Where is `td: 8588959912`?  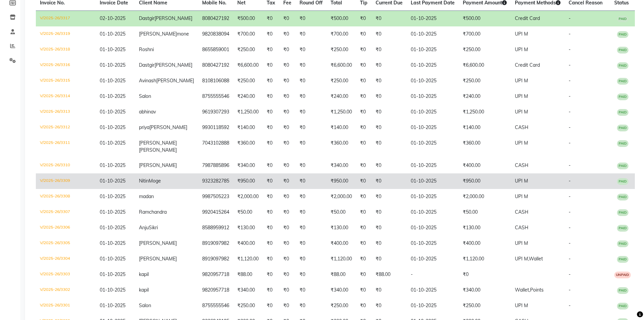
td: 8588959912 is located at coordinates (215, 228).